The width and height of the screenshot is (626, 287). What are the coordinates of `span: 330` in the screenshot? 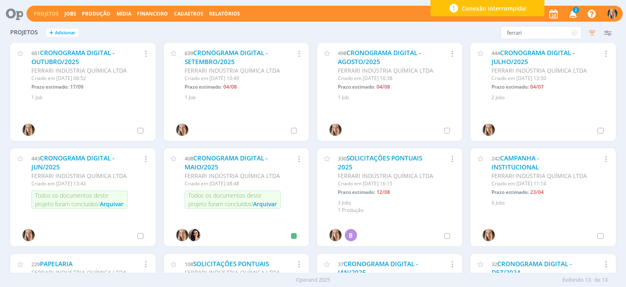 It's located at (342, 158).